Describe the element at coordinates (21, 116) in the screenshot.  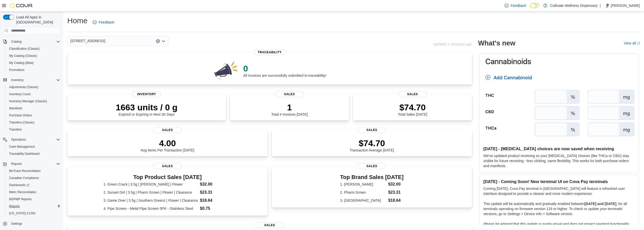
I see `a: Purchase Orders` at that location.